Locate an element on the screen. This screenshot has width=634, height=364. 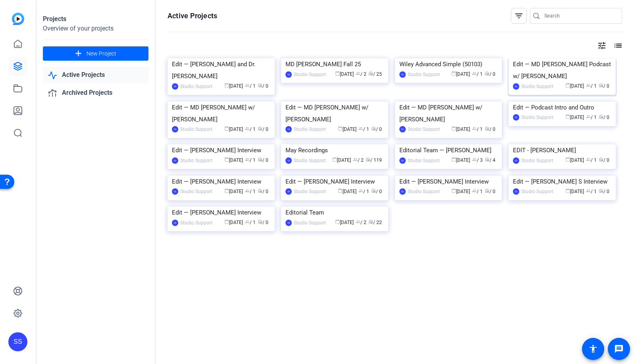
input: Search is located at coordinates (580, 16).